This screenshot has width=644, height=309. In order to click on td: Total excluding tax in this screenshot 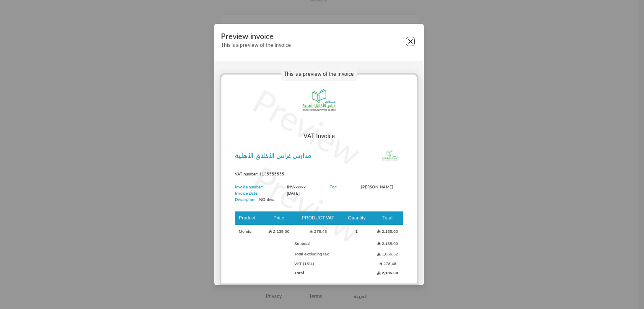, I will do `click(333, 254)`.